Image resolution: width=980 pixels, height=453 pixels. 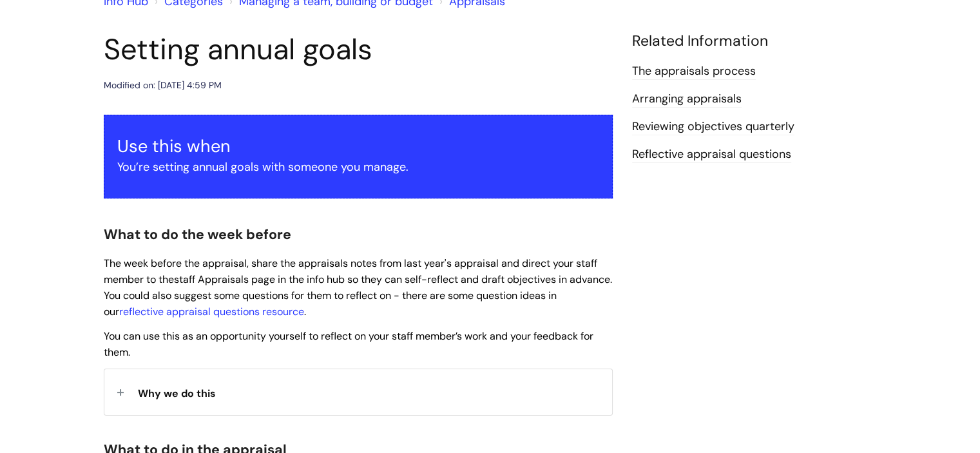 What do you see at coordinates (713, 127) in the screenshot?
I see `a: Reviewing objectives quarterly` at bounding box center [713, 127].